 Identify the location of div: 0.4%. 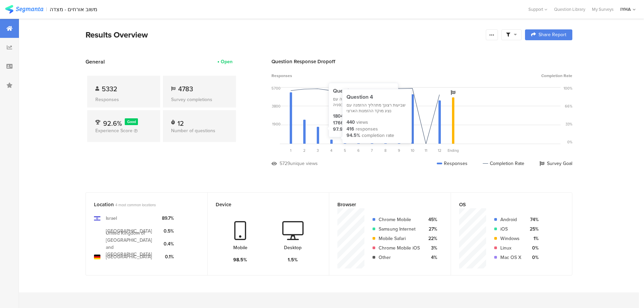
(168, 244).